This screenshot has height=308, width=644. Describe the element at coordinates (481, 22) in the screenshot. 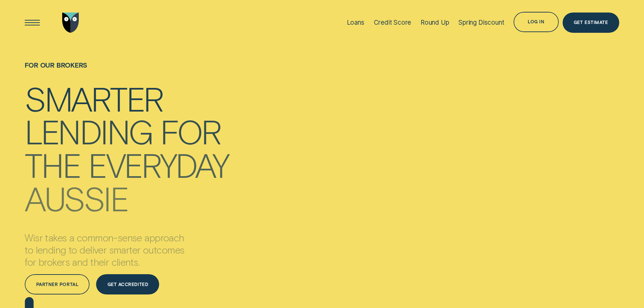

I see `div: Spring Discount` at that location.